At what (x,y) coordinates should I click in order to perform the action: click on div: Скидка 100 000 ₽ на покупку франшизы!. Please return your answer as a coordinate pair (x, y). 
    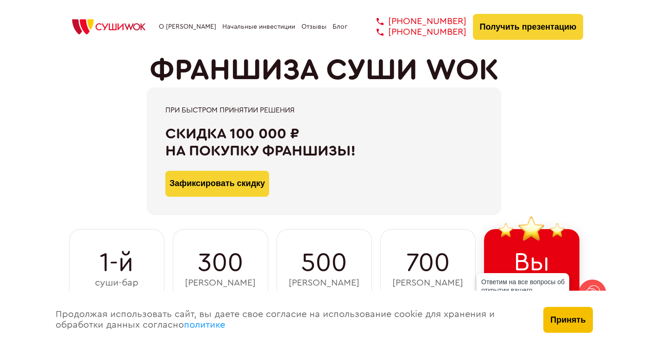
    Looking at the image, I should click on (324, 143).